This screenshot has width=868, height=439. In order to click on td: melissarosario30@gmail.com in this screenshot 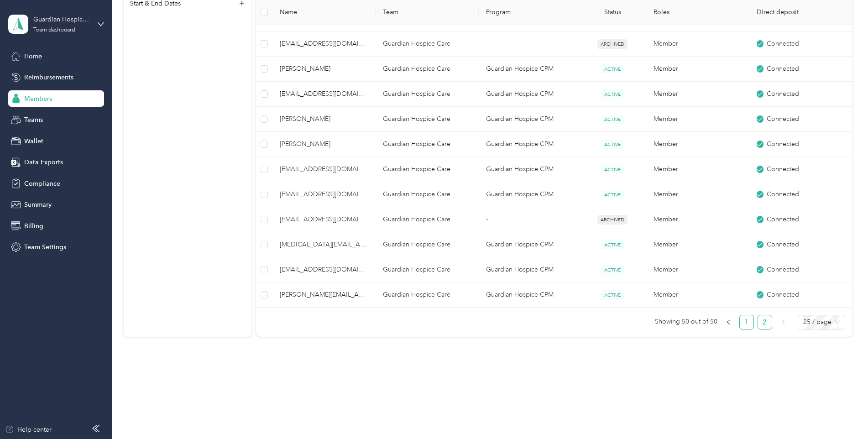, I will do `click(324, 270)`.